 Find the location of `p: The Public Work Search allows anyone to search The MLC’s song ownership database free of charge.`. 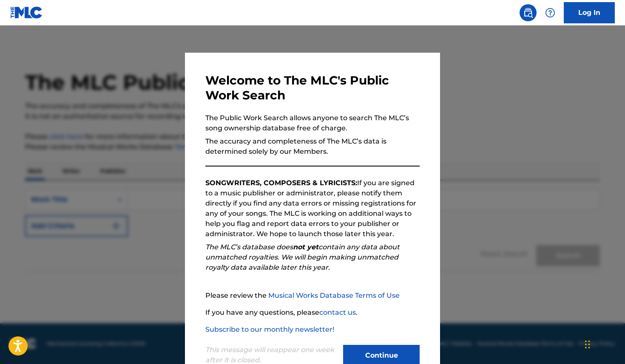

p: The Public Work Search allows anyone to search The MLC’s song ownership database free of charge. is located at coordinates (313, 124).